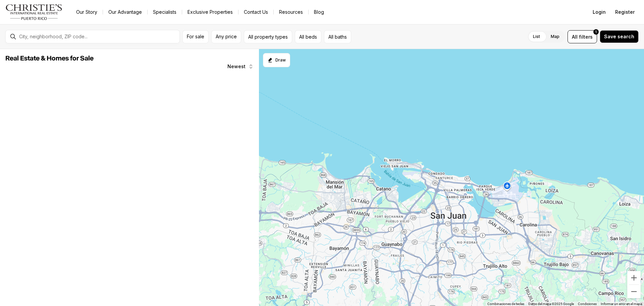 The width and height of the screenshot is (644, 306). What do you see at coordinates (319, 12) in the screenshot?
I see `a: Blog` at bounding box center [319, 12].